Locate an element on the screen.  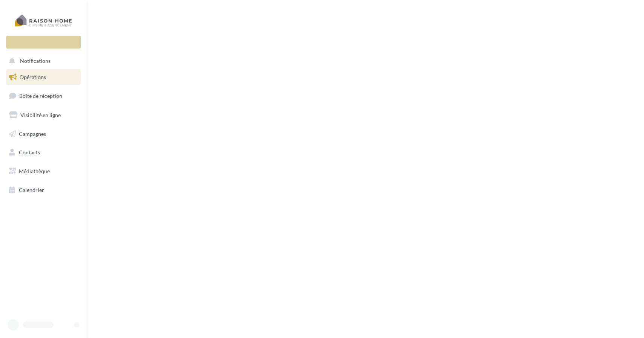
a: Contacts is located at coordinates (43, 153).